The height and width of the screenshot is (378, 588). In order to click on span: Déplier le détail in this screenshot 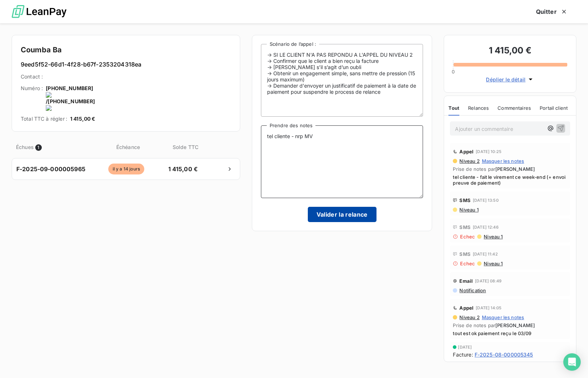, I will do `click(505, 79)`.